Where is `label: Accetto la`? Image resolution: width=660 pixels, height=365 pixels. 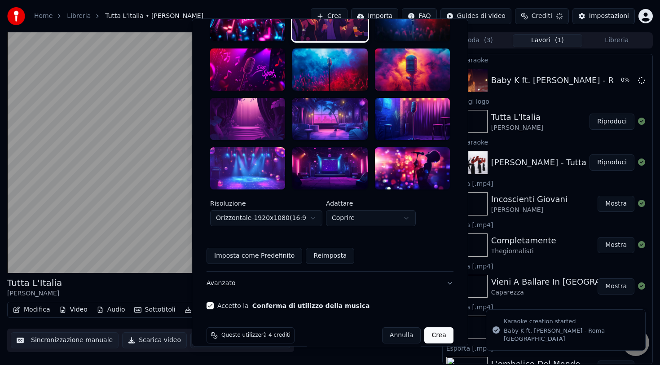
label: Accetto la is located at coordinates (293, 306).